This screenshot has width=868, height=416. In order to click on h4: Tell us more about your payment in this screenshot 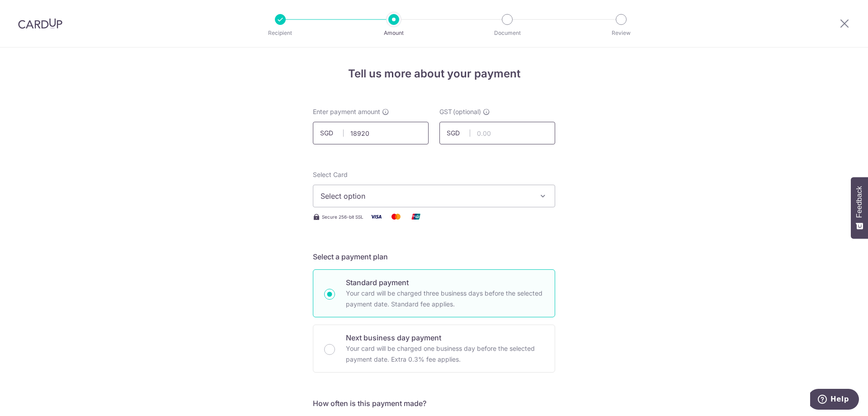, I will do `click(434, 74)`.